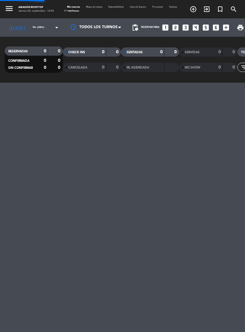 Image resolution: width=245 pixels, height=332 pixels. What do you see at coordinates (226, 28) in the screenshot?
I see `i: add_box` at bounding box center [226, 28].